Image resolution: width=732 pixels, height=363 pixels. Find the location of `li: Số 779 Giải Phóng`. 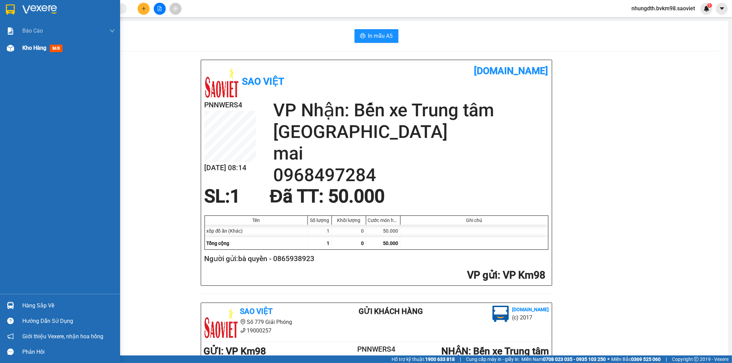

li: Số 779 Giải Phóng is located at coordinates (268, 322).